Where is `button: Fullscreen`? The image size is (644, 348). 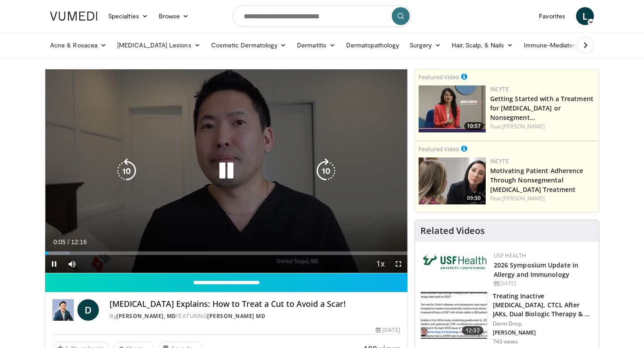
button: Fullscreen is located at coordinates (399, 264).